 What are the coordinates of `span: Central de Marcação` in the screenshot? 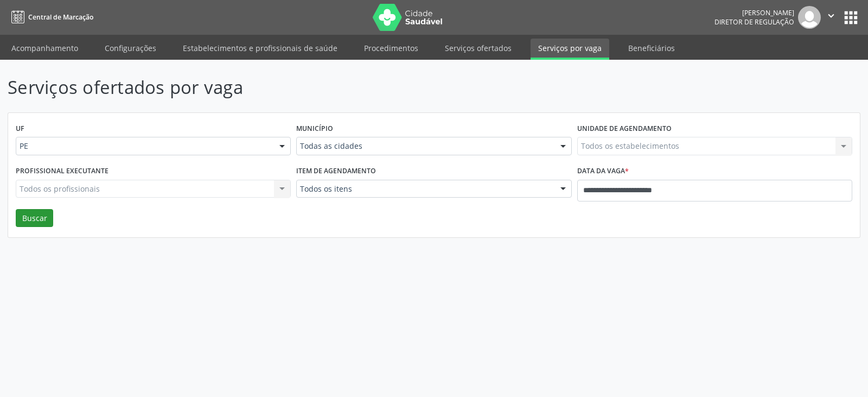 It's located at (61, 17).